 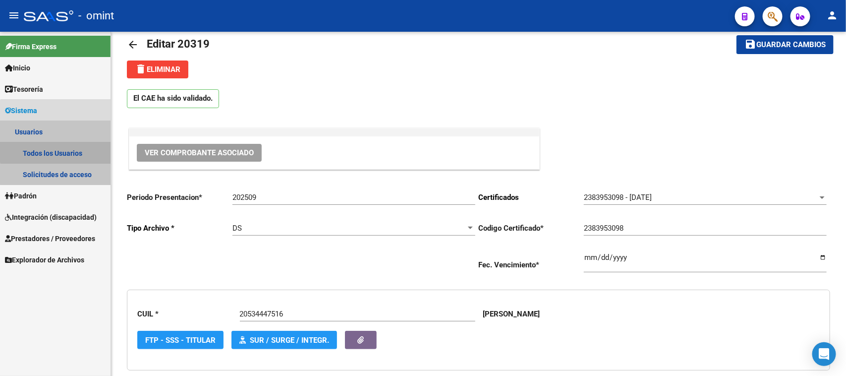 I want to click on span: Editar 20319, so click(x=178, y=44).